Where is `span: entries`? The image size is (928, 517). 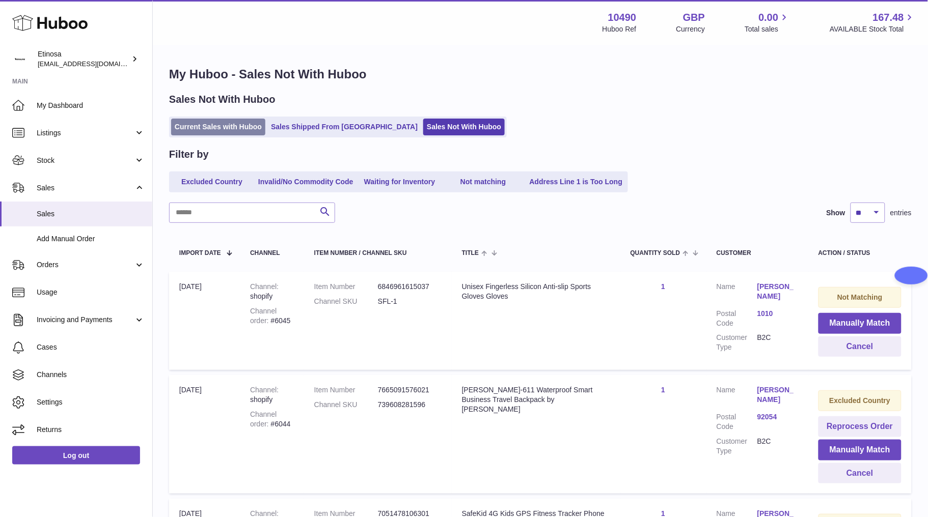 span: entries is located at coordinates (901, 213).